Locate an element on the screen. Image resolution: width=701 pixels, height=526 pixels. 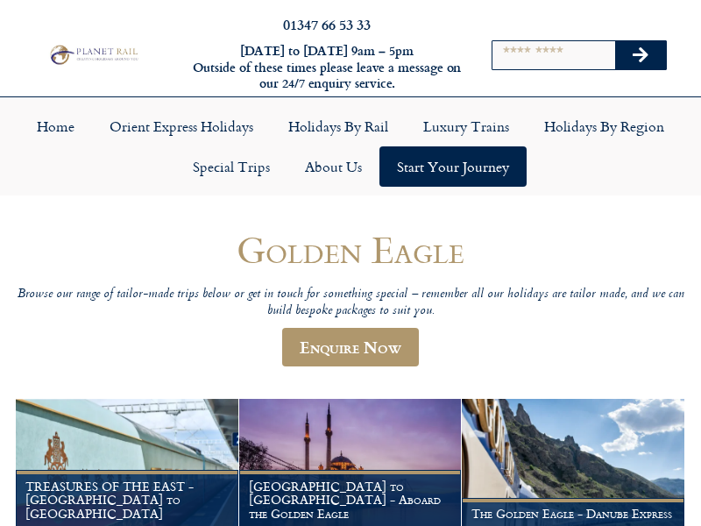
img: Planet Rail Train Holidays Logo is located at coordinates (93, 54).